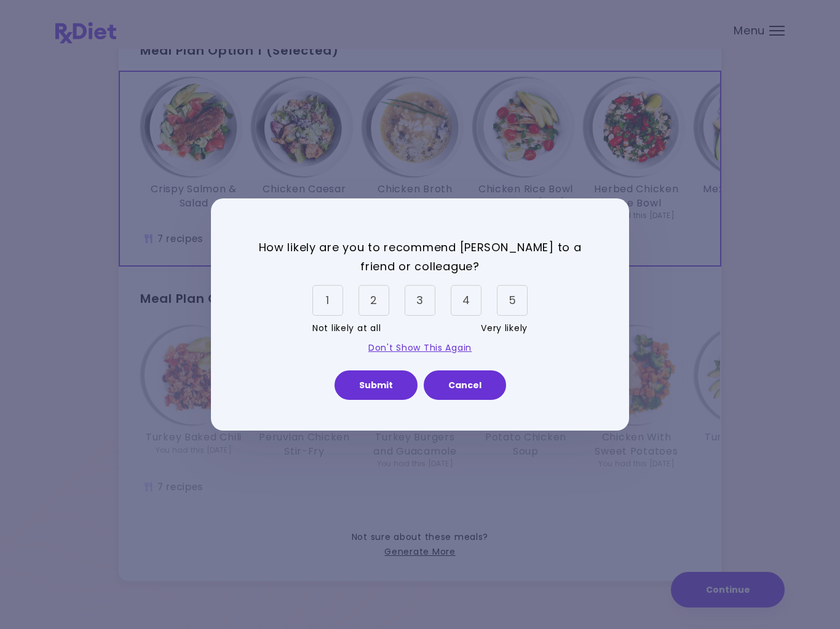 The image size is (840, 629). Describe the element at coordinates (346, 329) in the screenshot. I see `span: Not likely at all` at that location.